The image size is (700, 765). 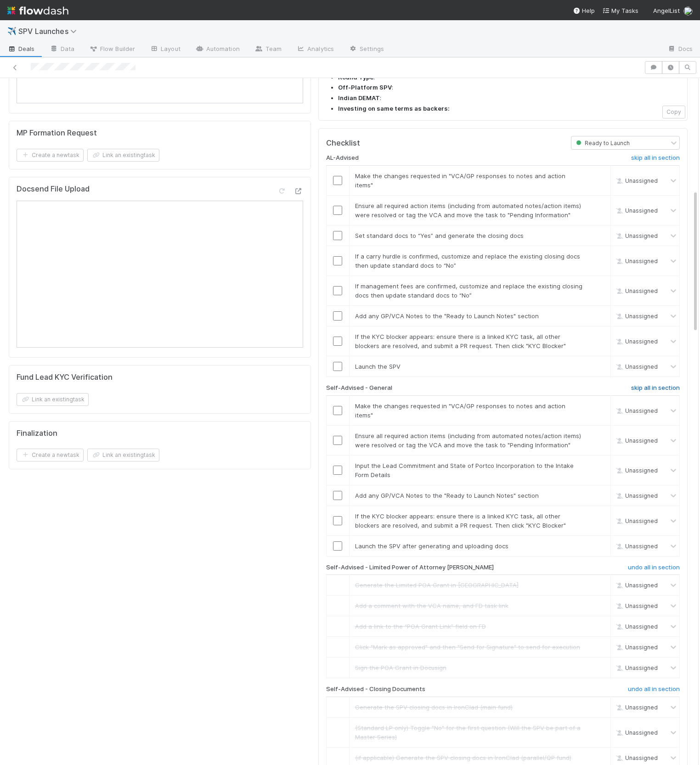 What do you see at coordinates (342, 158) in the screenshot?
I see `h6: AL-Advised` at bounding box center [342, 158].